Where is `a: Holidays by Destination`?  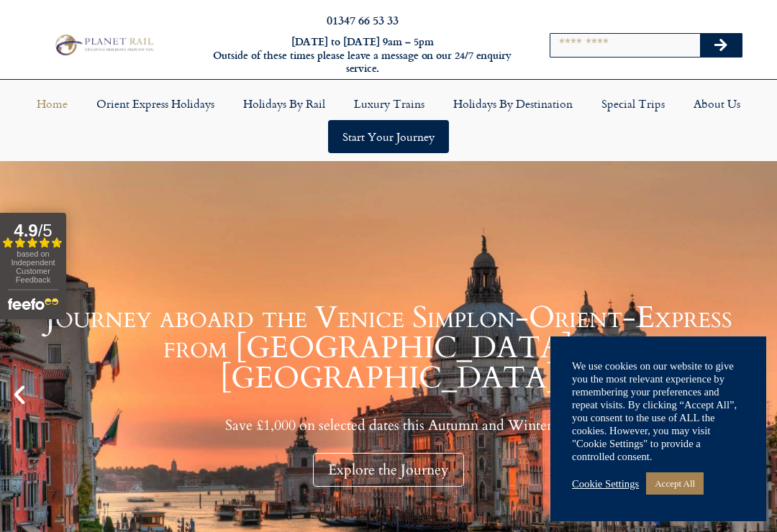
a: Holidays by Destination is located at coordinates (513, 104).